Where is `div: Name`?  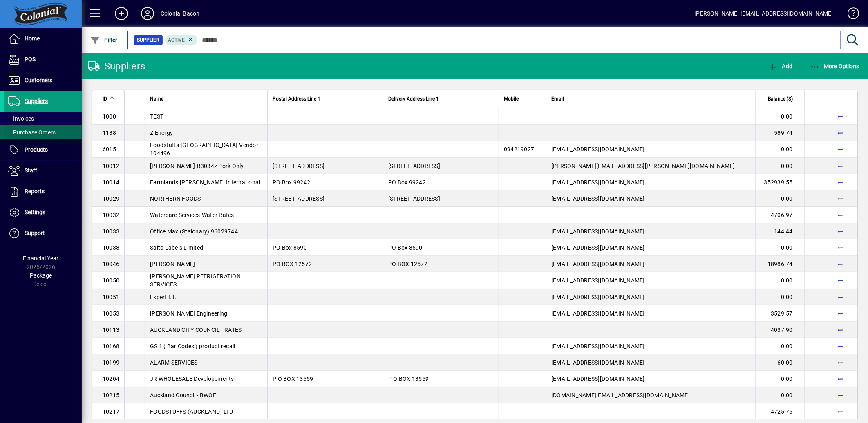 div: Name is located at coordinates (206, 99).